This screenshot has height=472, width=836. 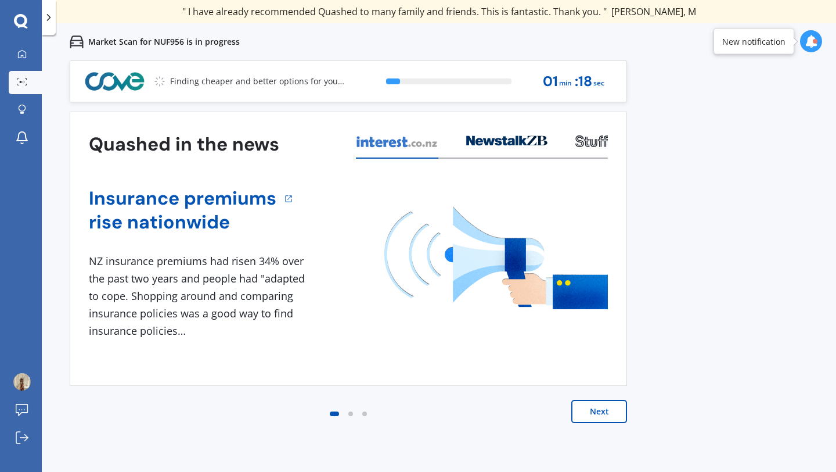 I want to click on img: car.f15378c7a67c060ca3f3.svg, so click(x=77, y=42).